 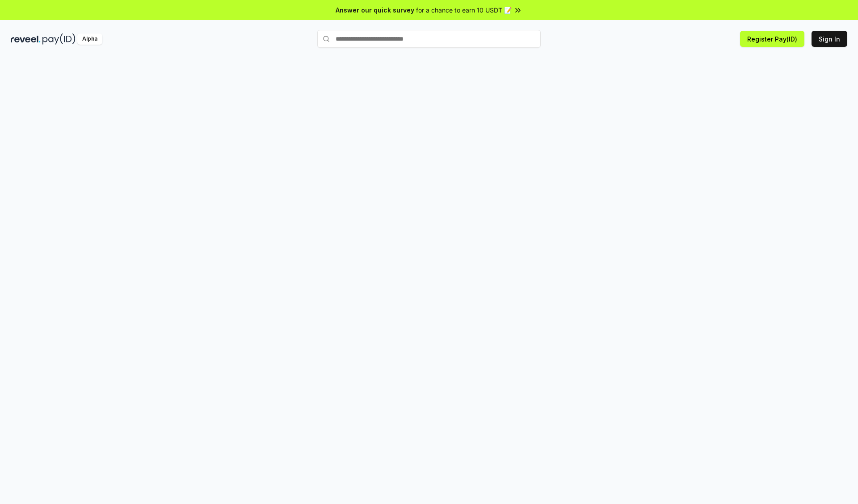 I want to click on button: Register Pay(ID), so click(x=772, y=39).